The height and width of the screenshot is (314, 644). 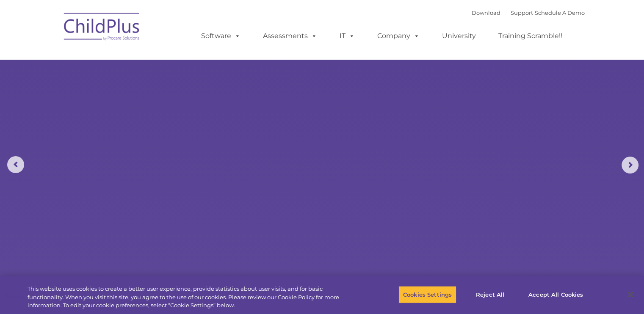 I want to click on a: Support, so click(x=522, y=13).